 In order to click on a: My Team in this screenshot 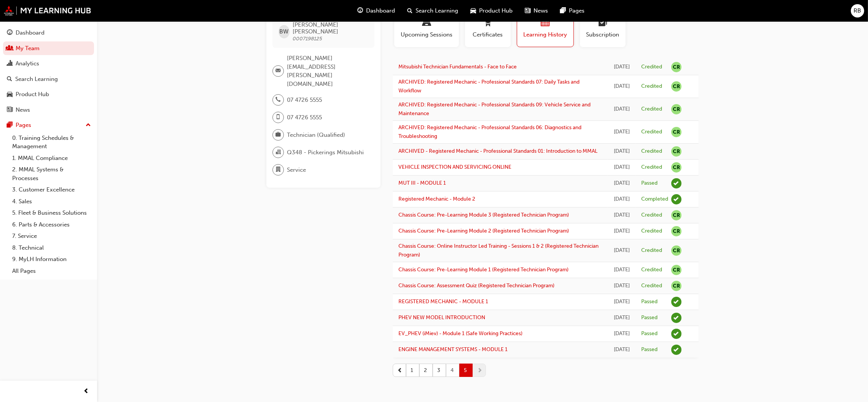, I will do `click(49, 49)`.